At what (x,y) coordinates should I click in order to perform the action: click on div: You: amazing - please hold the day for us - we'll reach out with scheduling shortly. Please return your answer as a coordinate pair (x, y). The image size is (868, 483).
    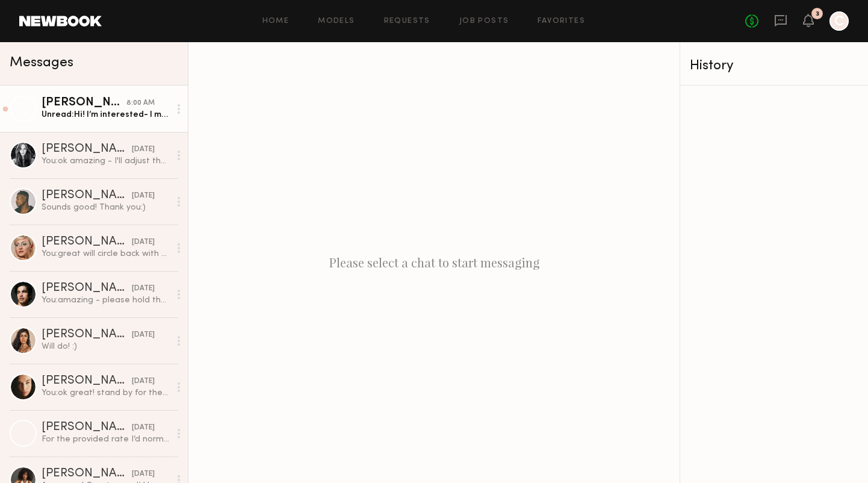
    Looking at the image, I should click on (105, 299).